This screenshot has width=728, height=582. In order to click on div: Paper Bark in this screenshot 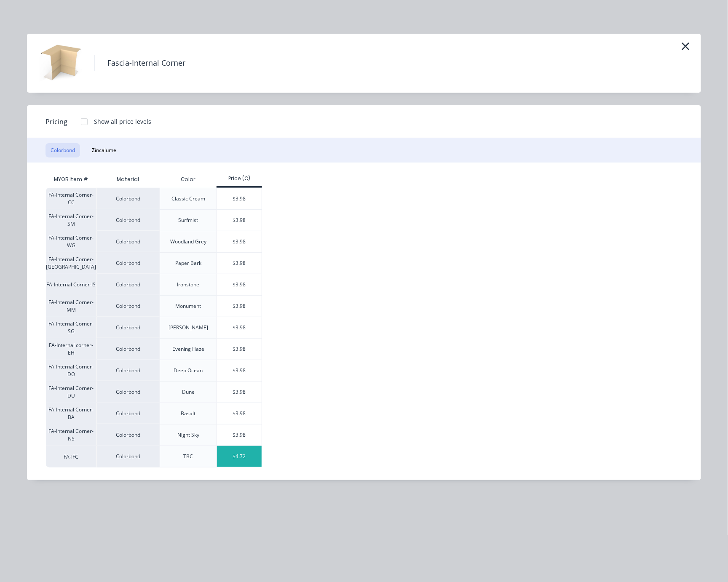, I will do `click(188, 263)`.